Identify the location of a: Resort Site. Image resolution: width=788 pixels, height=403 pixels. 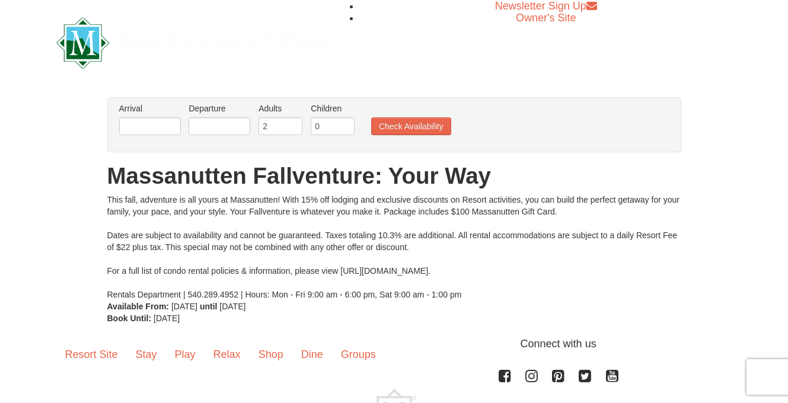
(91, 355).